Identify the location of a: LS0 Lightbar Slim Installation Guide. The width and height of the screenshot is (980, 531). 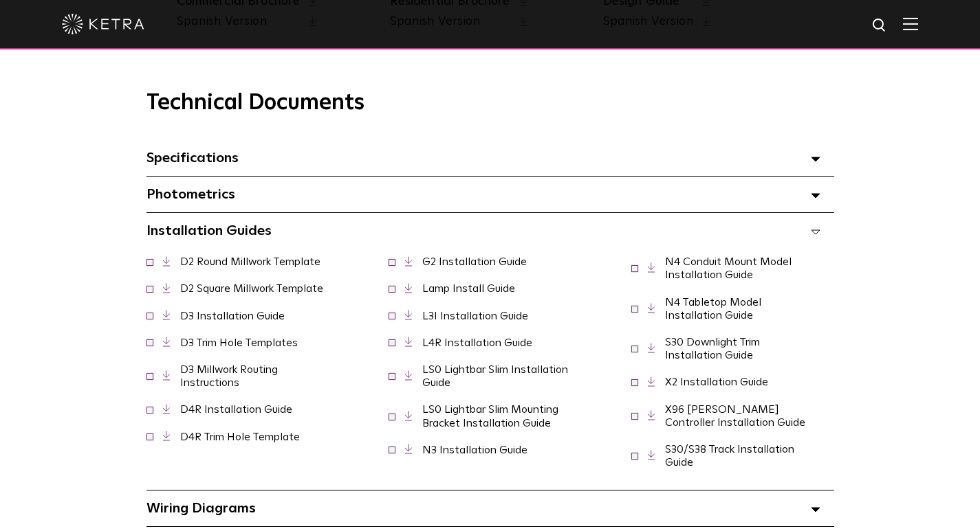
(495, 376).